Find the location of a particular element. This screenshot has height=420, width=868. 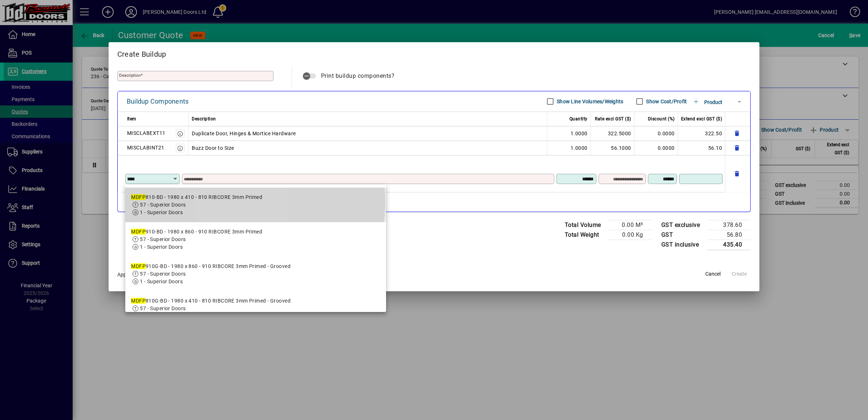

div: 910-BD - 1980 x 860 - 910 RIBCORE 3mm Primed is located at coordinates (197, 232).